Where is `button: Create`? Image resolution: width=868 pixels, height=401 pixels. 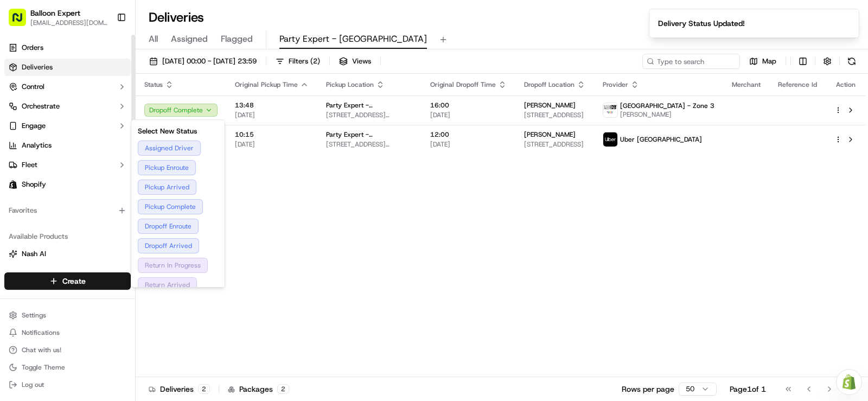 button: Create is located at coordinates (67, 281).